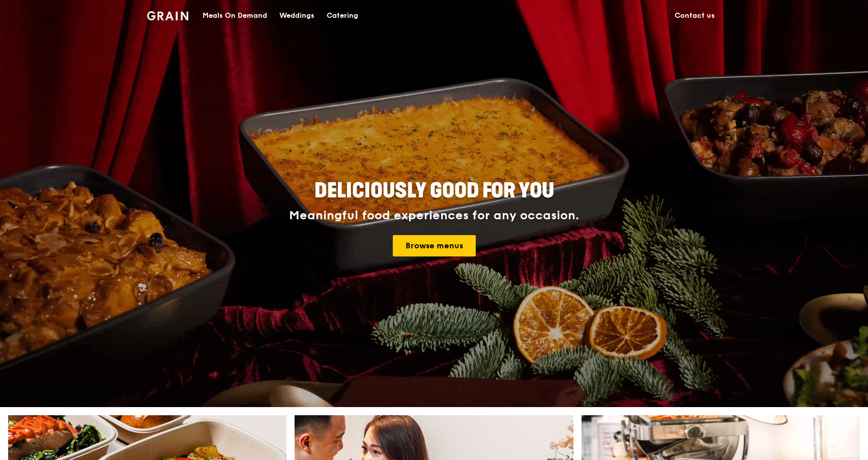  Describe the element at coordinates (297, 16) in the screenshot. I see `div: Weddings` at that location.